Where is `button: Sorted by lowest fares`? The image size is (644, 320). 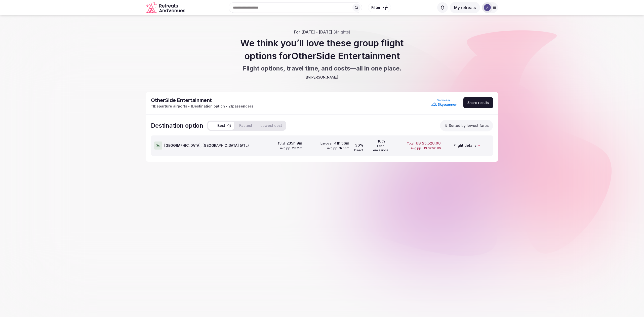
button: Sorted by lowest fares is located at coordinates (466, 125).